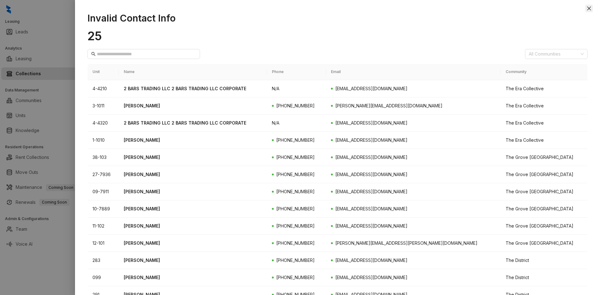 This screenshot has height=295, width=600. Describe the element at coordinates (103, 158) in the screenshot. I see `td: 38-103` at that location.